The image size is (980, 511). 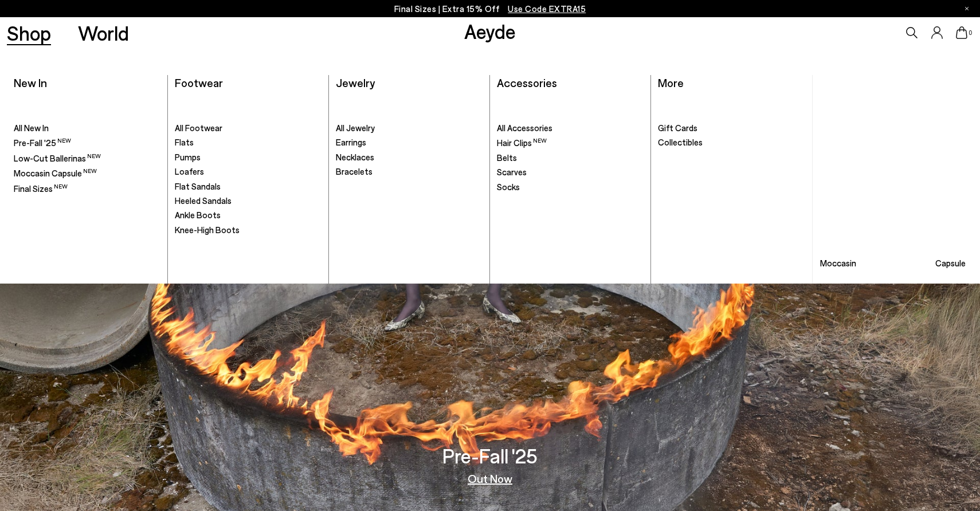 I want to click on span: Collectibles, so click(x=680, y=142).